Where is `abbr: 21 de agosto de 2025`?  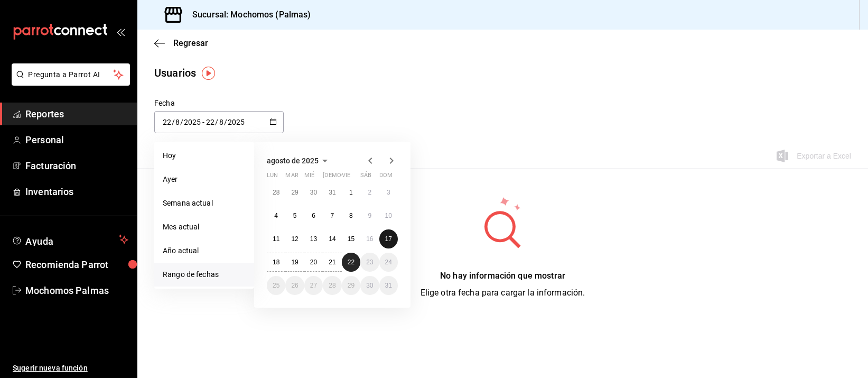 abbr: 21 de agosto de 2025 is located at coordinates (332, 262).